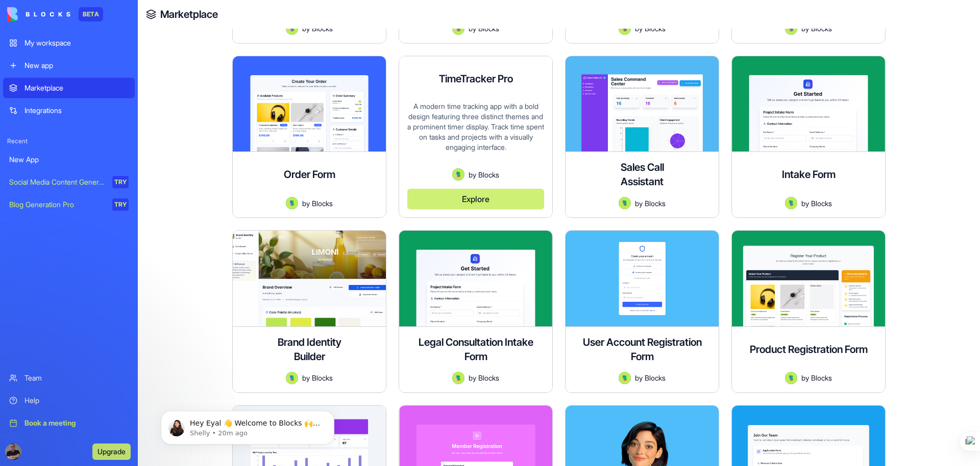  What do you see at coordinates (642, 175) in the screenshot?
I see `h4: Sales Call Assistant` at bounding box center [642, 175].